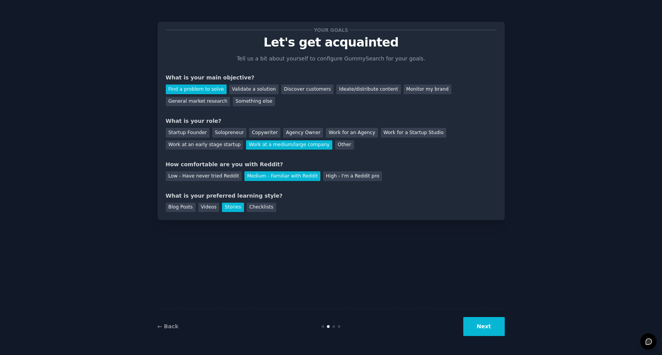 The height and width of the screenshot is (355, 662). Describe the element at coordinates (180, 207) in the screenshot. I see `div: Blog Posts` at that location.